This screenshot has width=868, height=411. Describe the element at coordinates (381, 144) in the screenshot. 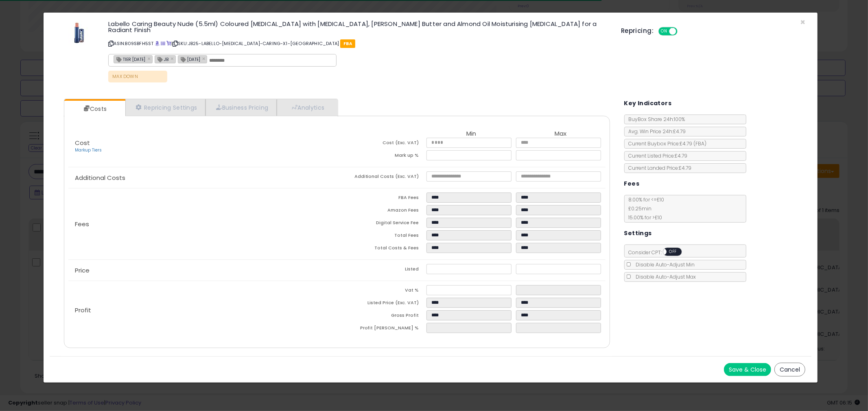

I see `td: Cost (Exc. VAT)` at that location.